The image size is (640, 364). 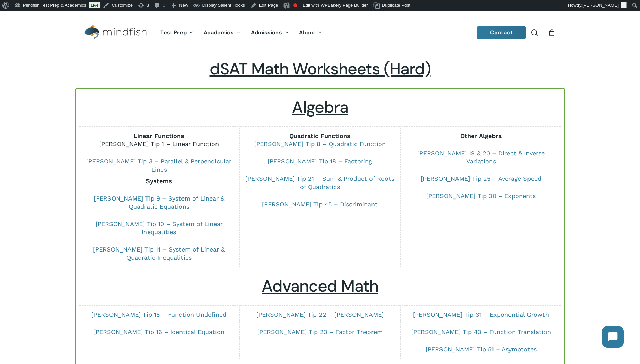 I want to click on span: dSAT Math Worksheets (Hard), so click(x=320, y=69).